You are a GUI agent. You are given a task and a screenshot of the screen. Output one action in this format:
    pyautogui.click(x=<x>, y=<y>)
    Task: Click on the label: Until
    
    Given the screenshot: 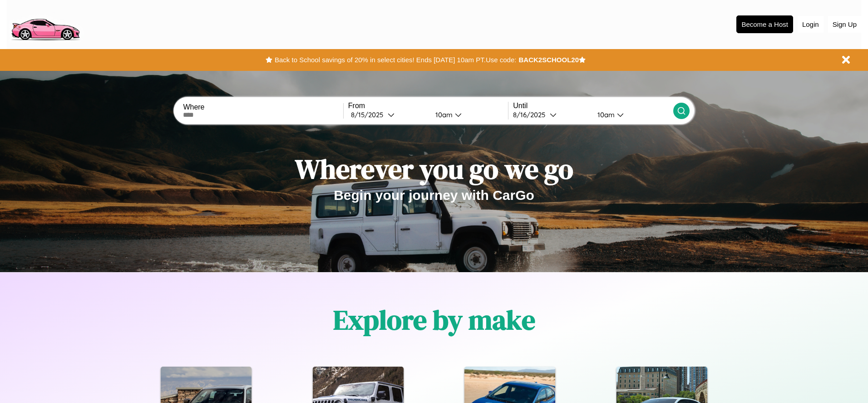 What is the action you would take?
    pyautogui.click(x=593, y=106)
    